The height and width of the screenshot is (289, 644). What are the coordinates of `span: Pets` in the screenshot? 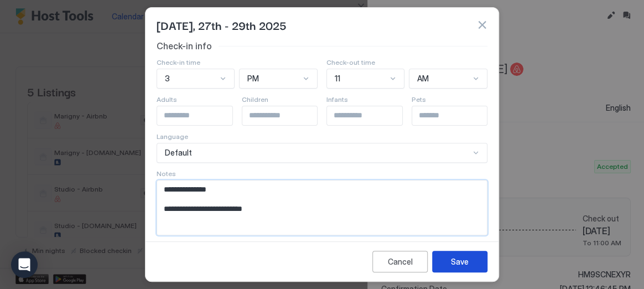 It's located at (419, 99).